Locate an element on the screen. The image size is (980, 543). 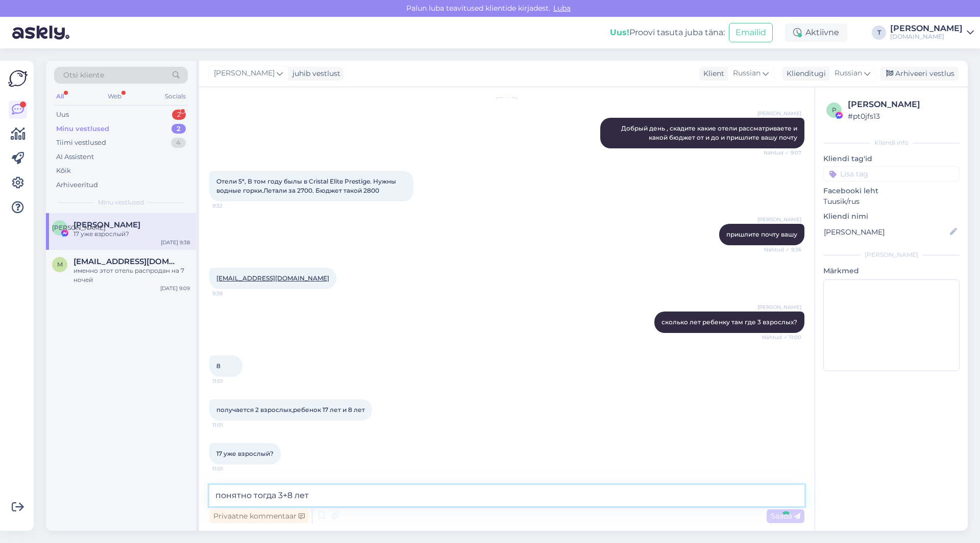
span: Nähtud ✓ 9:07 is located at coordinates (781, 153).